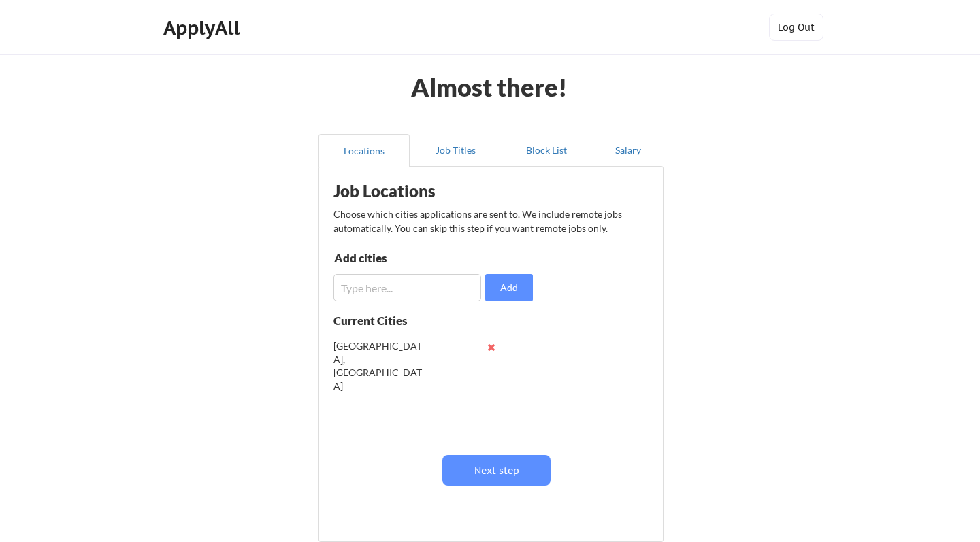 This screenshot has height=542, width=980. Describe the element at coordinates (509, 287) in the screenshot. I see `button: Add` at that location.